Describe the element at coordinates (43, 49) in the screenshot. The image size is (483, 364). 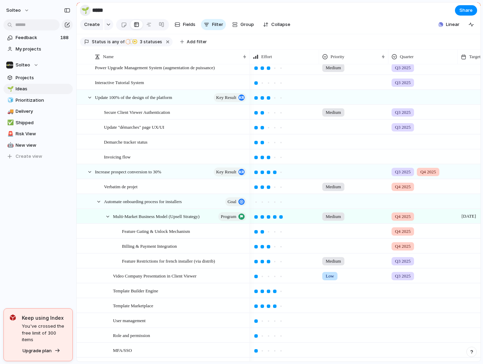
I see `span: My projects` at that location.